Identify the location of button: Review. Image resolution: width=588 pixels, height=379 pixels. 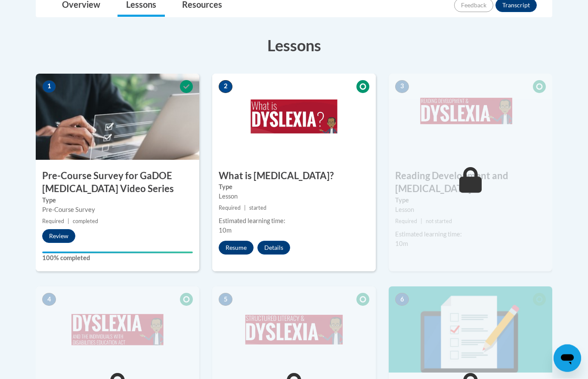
(58, 236).